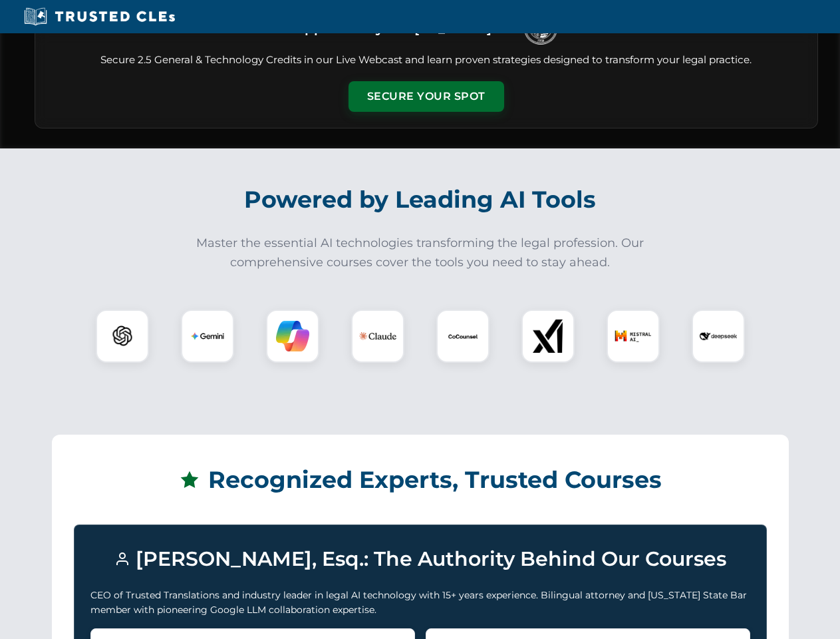 This screenshot has width=840, height=639. Describe the element at coordinates (463, 336) in the screenshot. I see `div: CoCounsel` at that location.